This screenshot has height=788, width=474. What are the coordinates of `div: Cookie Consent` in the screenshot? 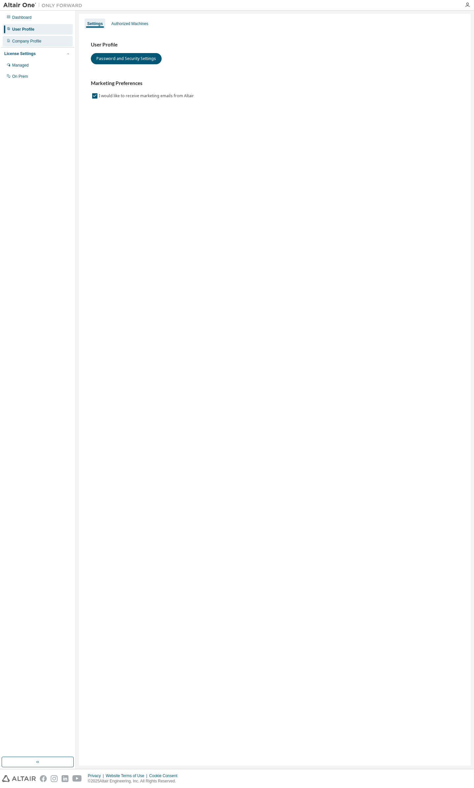 It's located at (165, 776).